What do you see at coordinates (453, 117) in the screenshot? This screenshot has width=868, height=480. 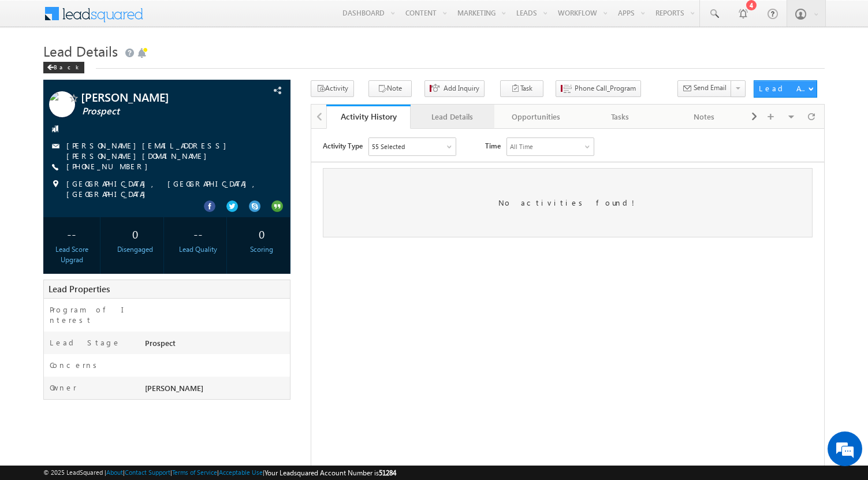 I see `a: Lead Details` at bounding box center [453, 117].